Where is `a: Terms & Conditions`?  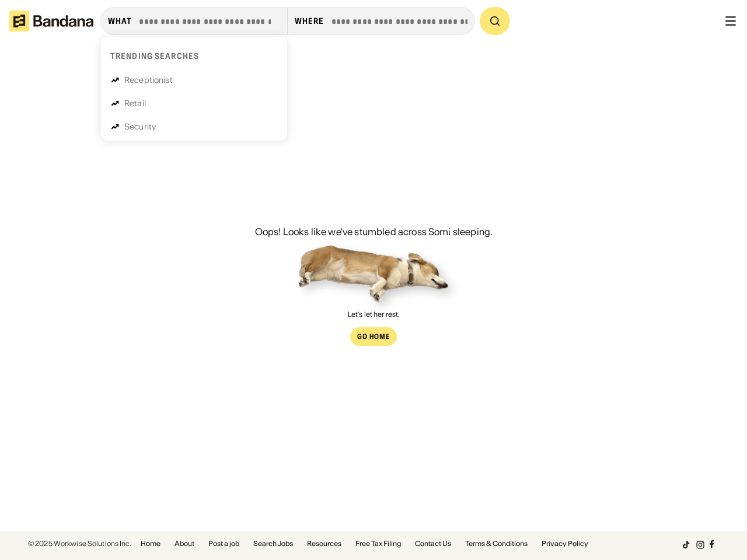
a: Terms & Conditions is located at coordinates (496, 543).